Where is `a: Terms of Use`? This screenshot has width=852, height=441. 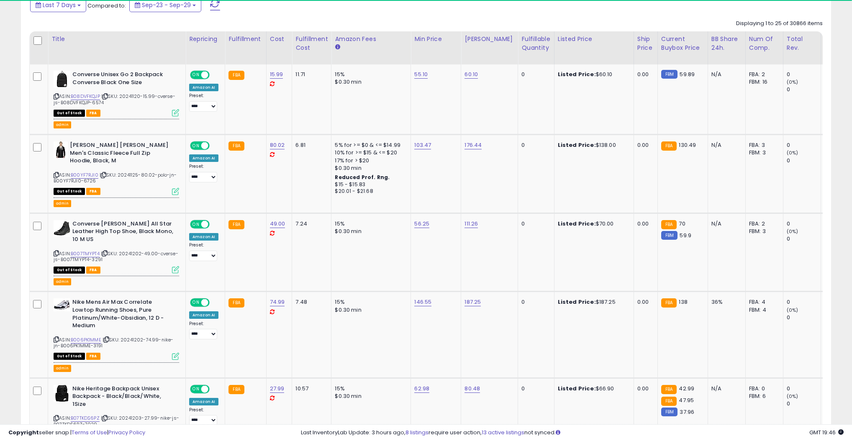
a: Terms of Use is located at coordinates (89, 432).